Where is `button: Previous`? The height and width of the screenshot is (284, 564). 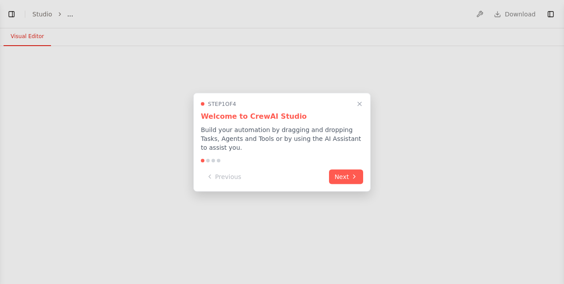
button: Previous is located at coordinates (223, 176).